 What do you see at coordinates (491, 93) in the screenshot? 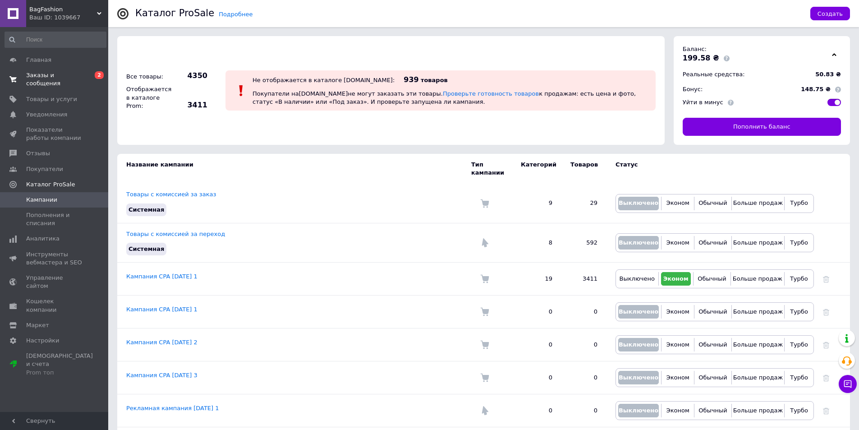
I see `a: Проверьте готовность товаров` at bounding box center [491, 93].